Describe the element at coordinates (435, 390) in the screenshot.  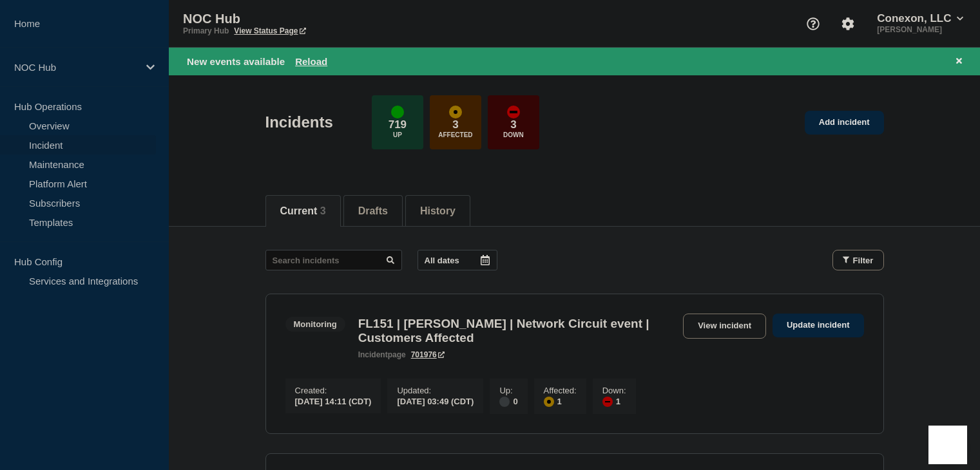
I see `p: Updated :` at that location.